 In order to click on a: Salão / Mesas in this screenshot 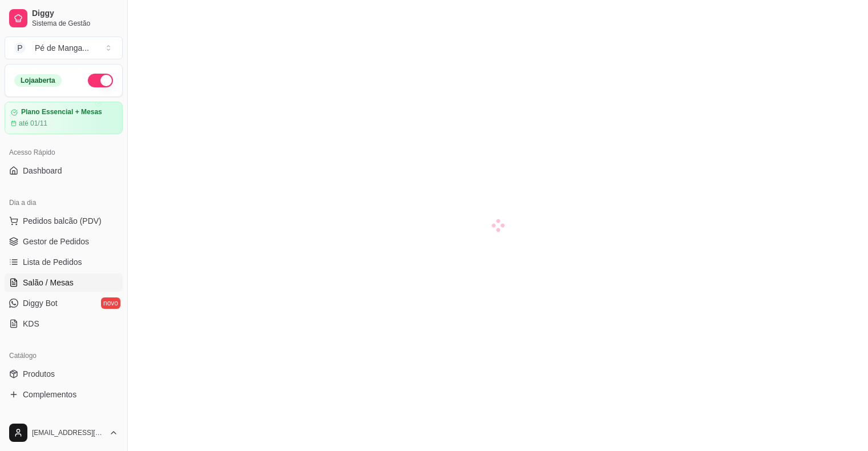, I will do `click(64, 283)`.